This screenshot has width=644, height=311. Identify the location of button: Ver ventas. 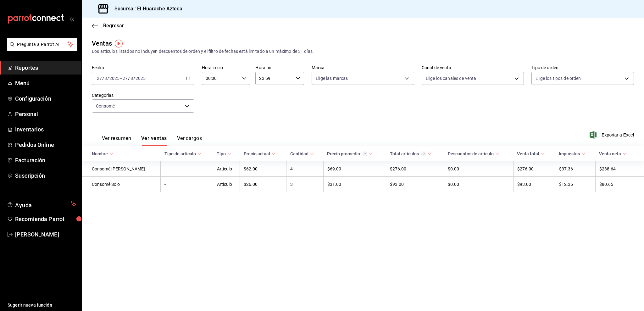
(154, 141).